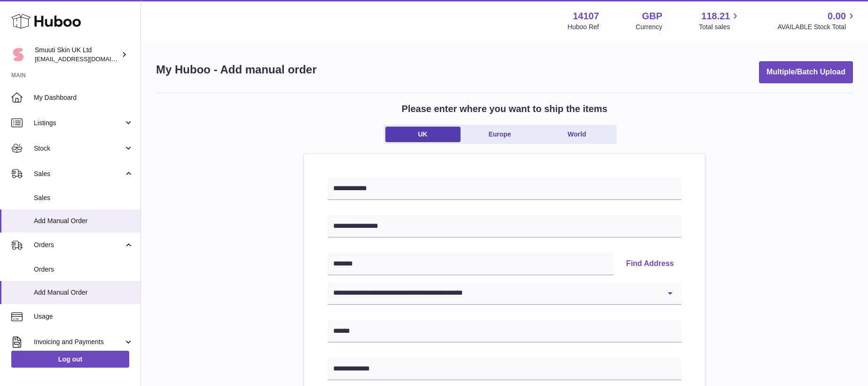 The image size is (868, 386). Describe the element at coordinates (70, 359) in the screenshot. I see `a: Log out` at that location.